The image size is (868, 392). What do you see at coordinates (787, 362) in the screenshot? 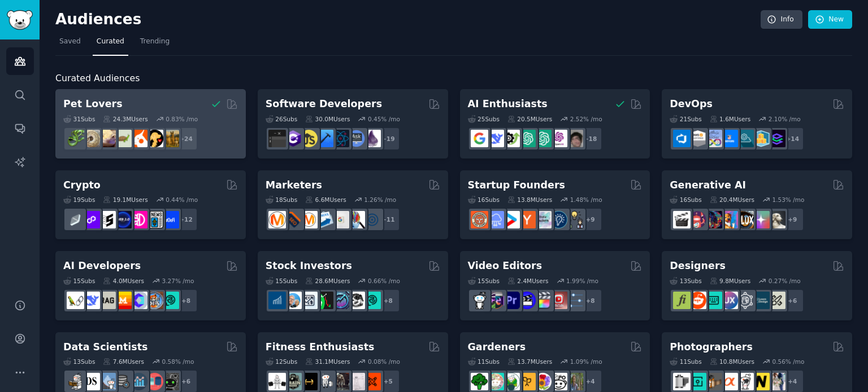
I see `div: 0.56 % /mo` at bounding box center [787, 362].